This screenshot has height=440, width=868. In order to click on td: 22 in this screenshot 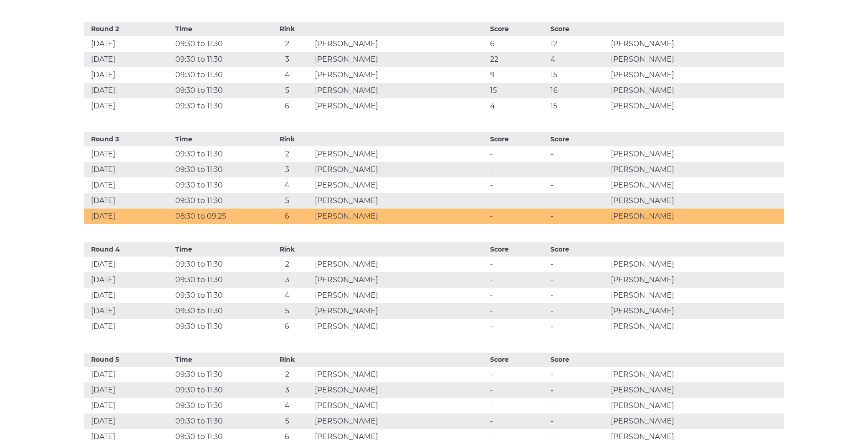, I will do `click(518, 60)`.